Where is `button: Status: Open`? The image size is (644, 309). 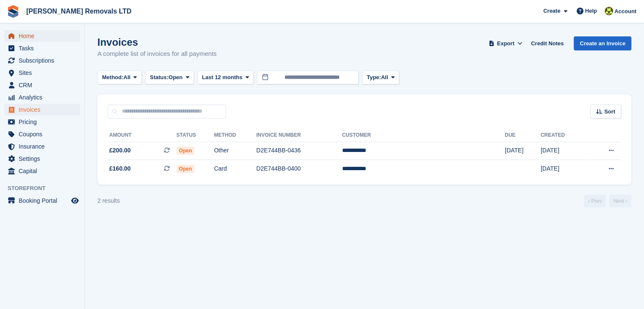 button: Status: Open is located at coordinates (169, 78).